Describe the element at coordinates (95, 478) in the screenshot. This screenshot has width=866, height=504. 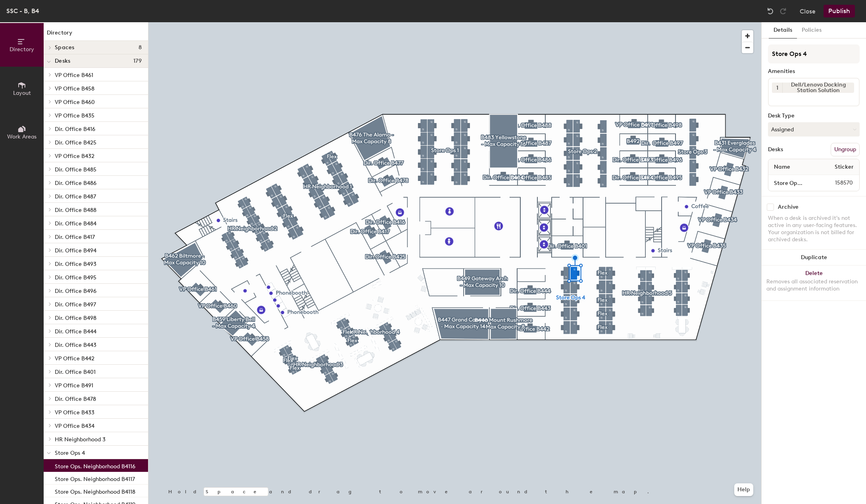
I see `p: Store Ops. Neighborhood B4117` at that location.